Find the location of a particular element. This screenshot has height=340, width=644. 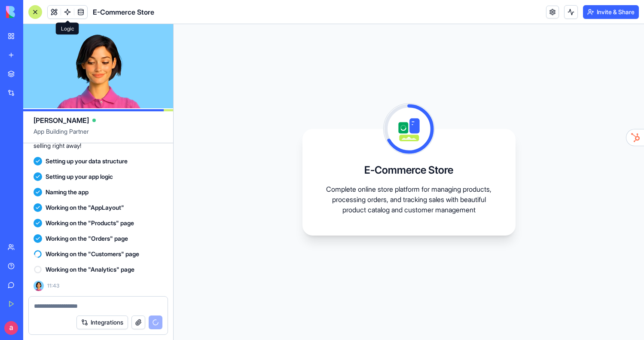

div: Hey assaf 👋 is located at coordinates (74, 59).